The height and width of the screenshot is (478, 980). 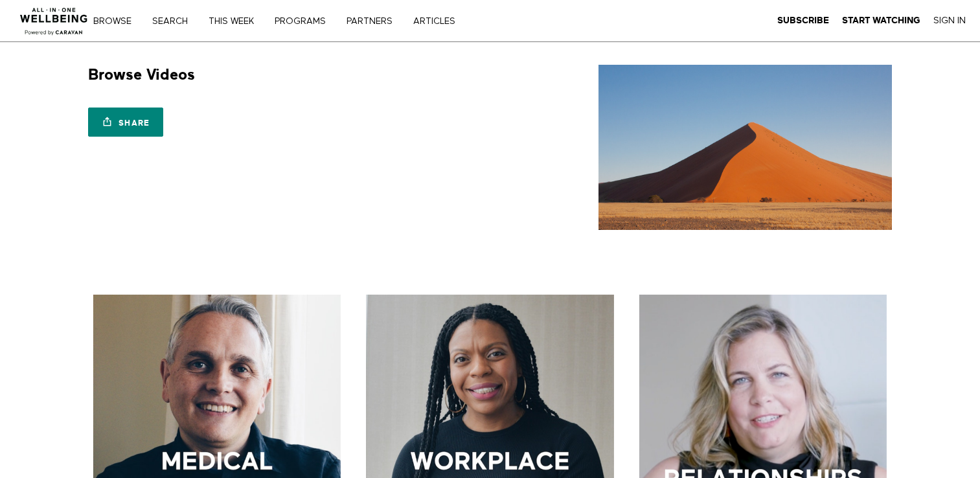 I want to click on strong: Start Watching, so click(x=881, y=20).